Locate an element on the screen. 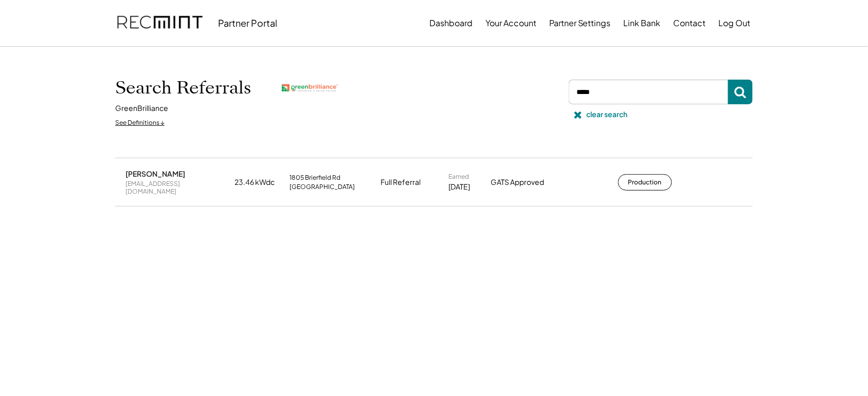 The image size is (868, 396). button: Contact is located at coordinates (689, 23).